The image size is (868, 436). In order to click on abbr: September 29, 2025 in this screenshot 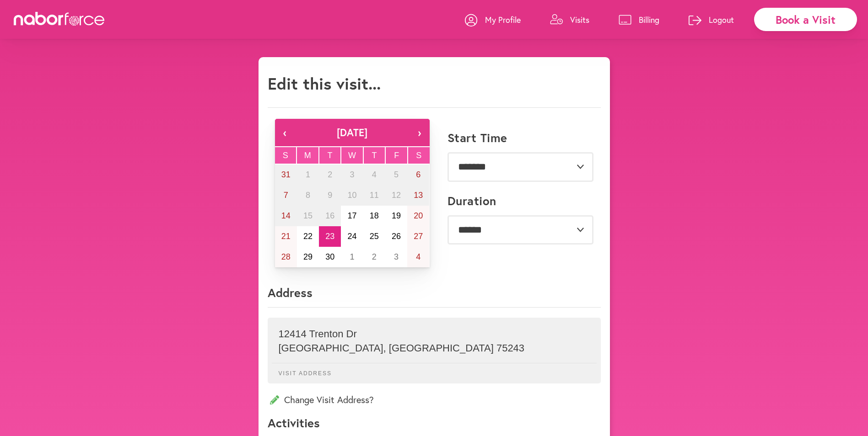, I will do `click(308, 257)`.